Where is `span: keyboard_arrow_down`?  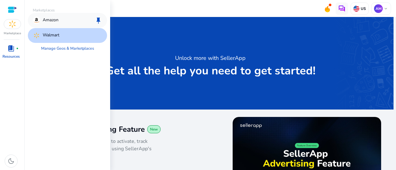 span: keyboard_arrow_down is located at coordinates (386, 9).